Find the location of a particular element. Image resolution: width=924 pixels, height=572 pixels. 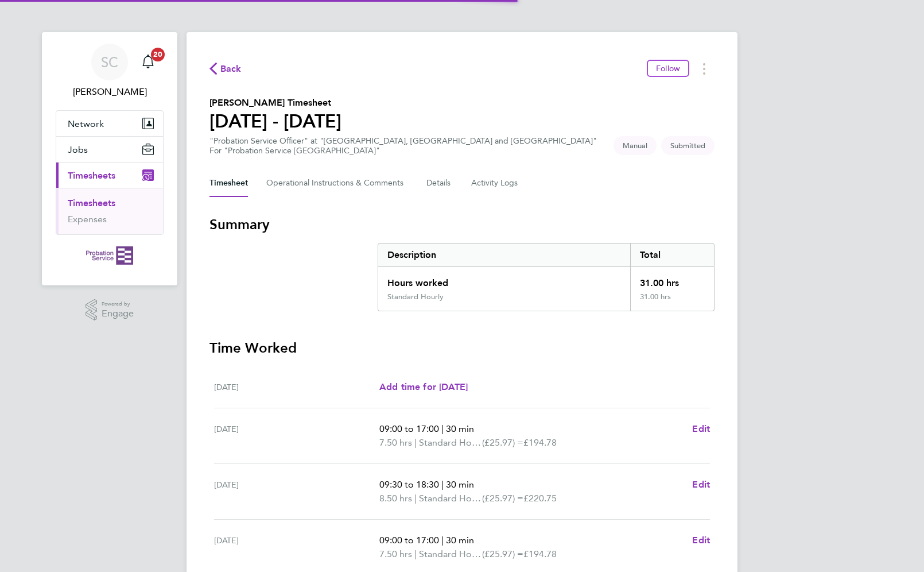

div: Hours worked is located at coordinates (504, 279).